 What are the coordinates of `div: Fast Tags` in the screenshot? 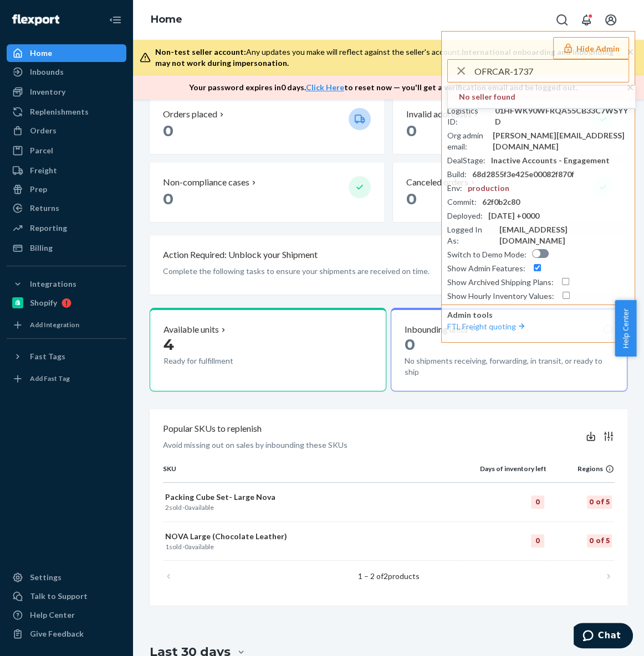 It's located at (48, 356).